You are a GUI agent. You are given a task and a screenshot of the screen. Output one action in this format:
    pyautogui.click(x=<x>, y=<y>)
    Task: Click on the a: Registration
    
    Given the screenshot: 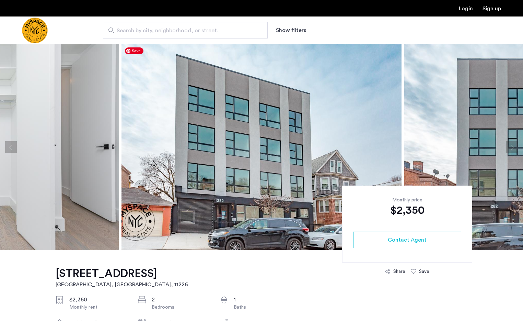 What is the action you would take?
    pyautogui.click(x=492, y=9)
    